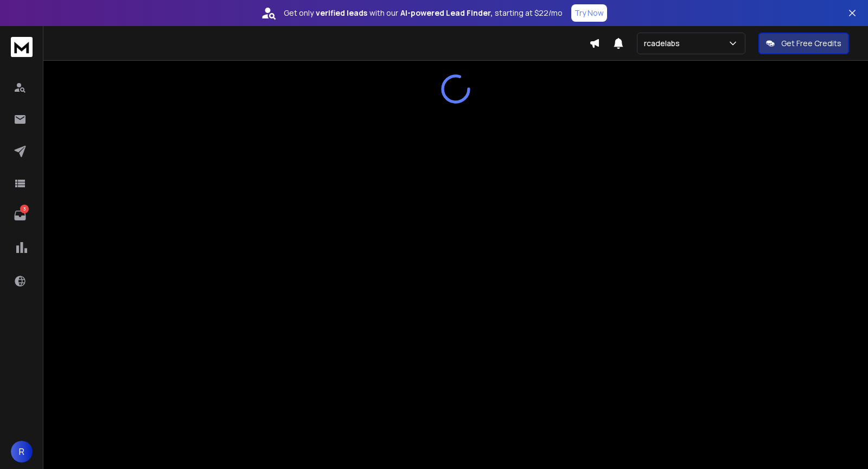  What do you see at coordinates (812, 43) in the screenshot?
I see `p: Get Free Credits` at bounding box center [812, 43].